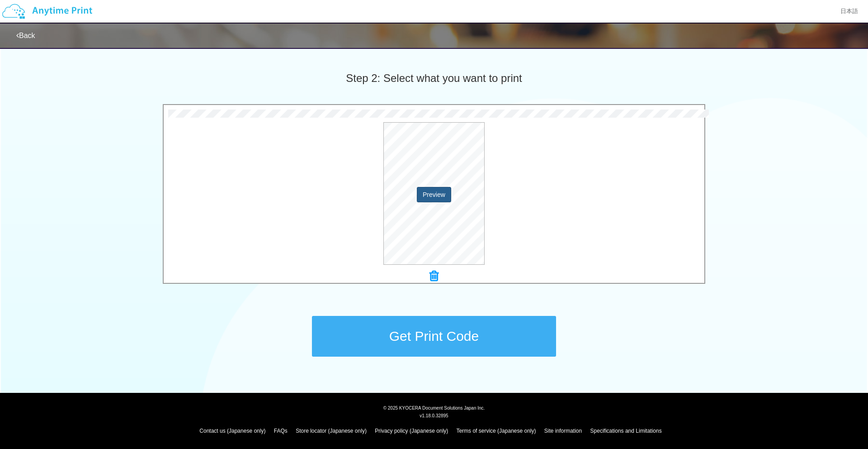 The width and height of the screenshot is (868, 449). What do you see at coordinates (434, 336) in the screenshot?
I see `button: Get Print Code` at bounding box center [434, 336].